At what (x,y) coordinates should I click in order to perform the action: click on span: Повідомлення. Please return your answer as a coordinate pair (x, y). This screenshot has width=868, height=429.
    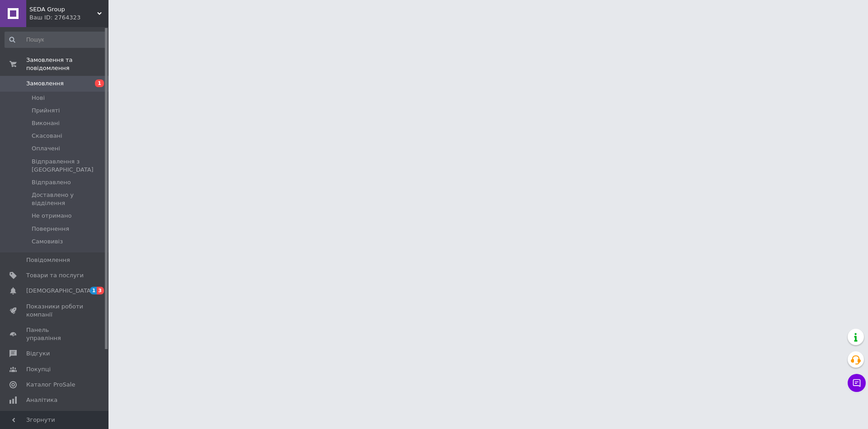
    Looking at the image, I should click on (48, 260).